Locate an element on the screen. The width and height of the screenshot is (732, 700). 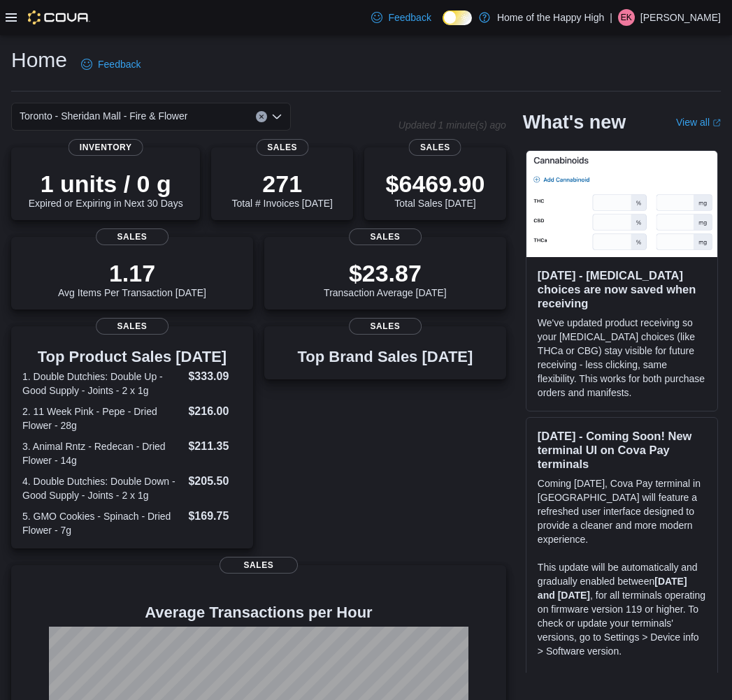
span: Inventory is located at coordinates (106, 148).